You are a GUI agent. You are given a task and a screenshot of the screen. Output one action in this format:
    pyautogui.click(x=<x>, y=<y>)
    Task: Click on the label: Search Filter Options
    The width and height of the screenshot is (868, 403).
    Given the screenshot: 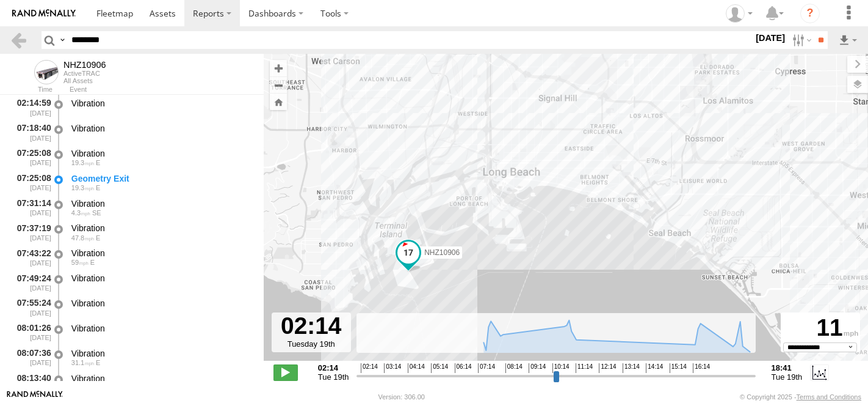 What is the action you would take?
    pyautogui.click(x=800, y=40)
    